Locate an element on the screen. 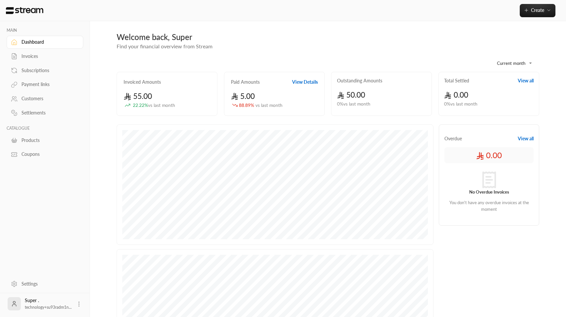 Image resolution: width=566 pixels, height=317 pixels. span: Find your financial overview from Stream is located at coordinates (165, 46).